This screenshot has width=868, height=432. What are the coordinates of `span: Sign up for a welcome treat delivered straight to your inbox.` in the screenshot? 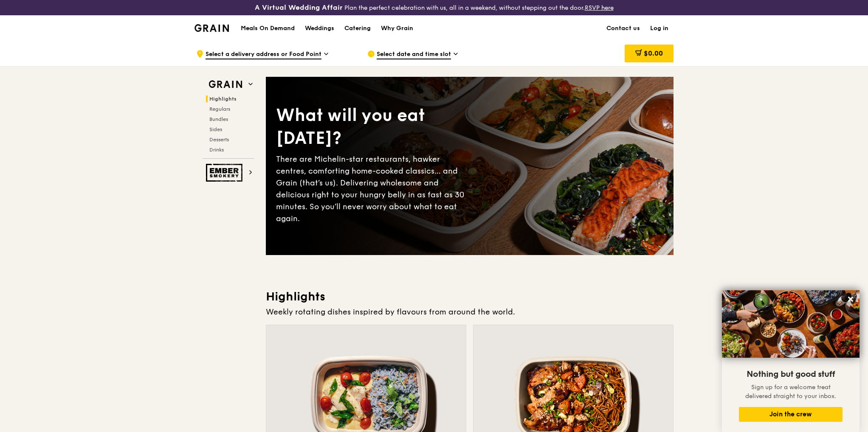 It's located at (791, 392).